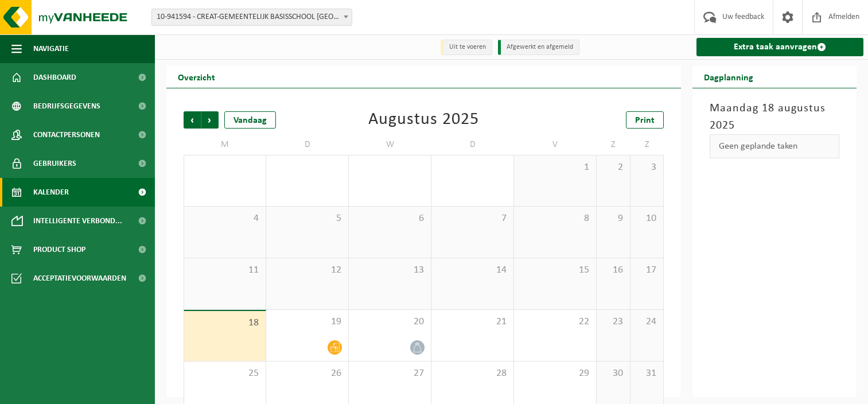 The image size is (868, 404). Describe the element at coordinates (775, 146) in the screenshot. I see `div: Geen geplande taken` at that location.